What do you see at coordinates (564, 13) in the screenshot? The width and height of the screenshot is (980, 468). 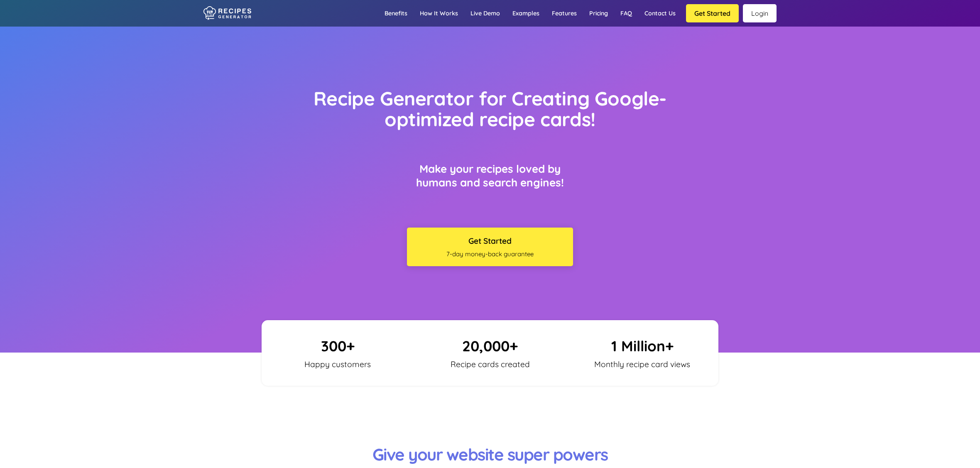 I see `a: Features` at bounding box center [564, 13].